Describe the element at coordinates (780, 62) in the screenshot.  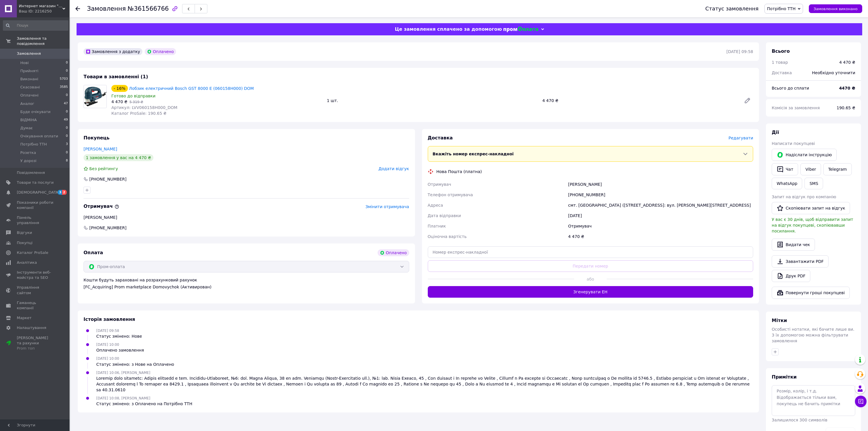
I see `span: 1 товар` at that location.